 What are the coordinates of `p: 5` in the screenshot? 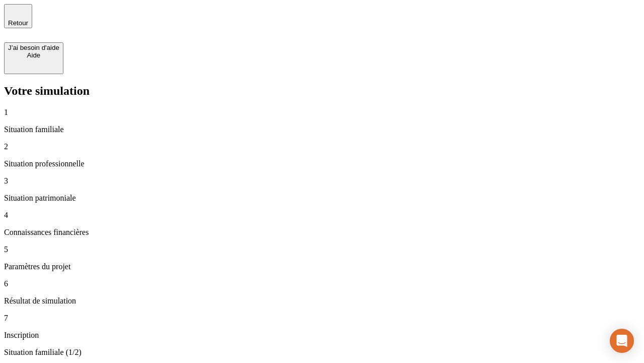 It's located at (322, 250).